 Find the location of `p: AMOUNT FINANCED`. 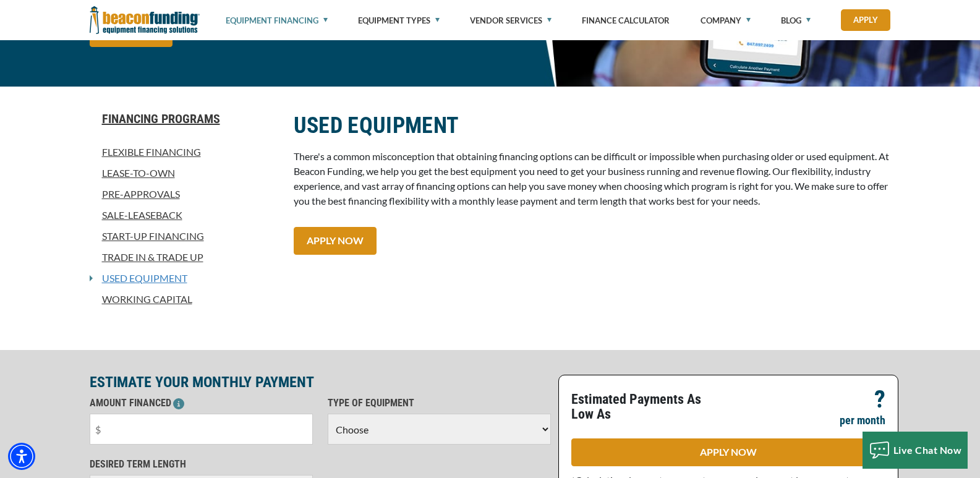

p: AMOUNT FINANCED is located at coordinates (201, 403).